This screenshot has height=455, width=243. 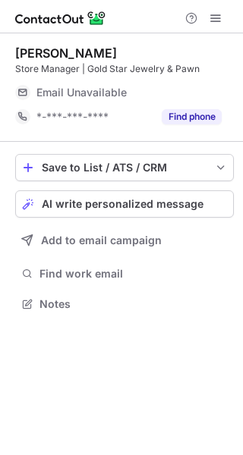 What do you see at coordinates (124, 274) in the screenshot?
I see `button: Find work email` at bounding box center [124, 274].